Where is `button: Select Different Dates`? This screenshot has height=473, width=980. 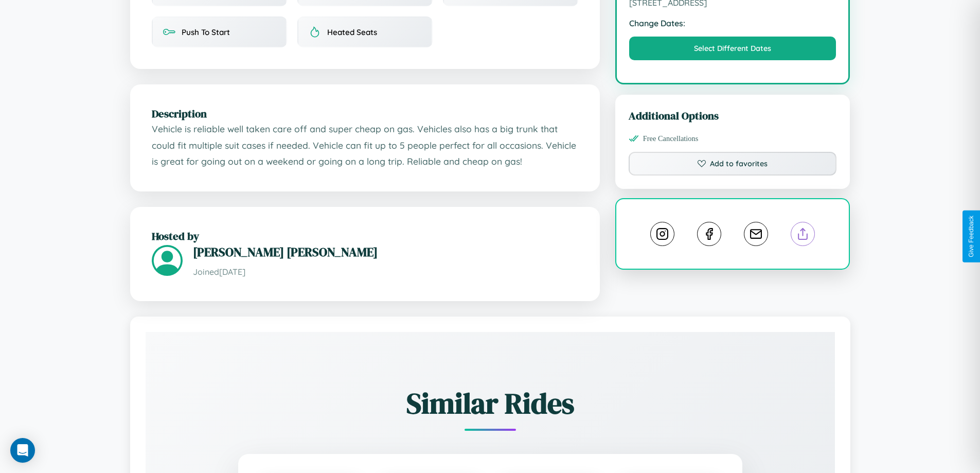 button: Select Different Dates is located at coordinates (732, 48).